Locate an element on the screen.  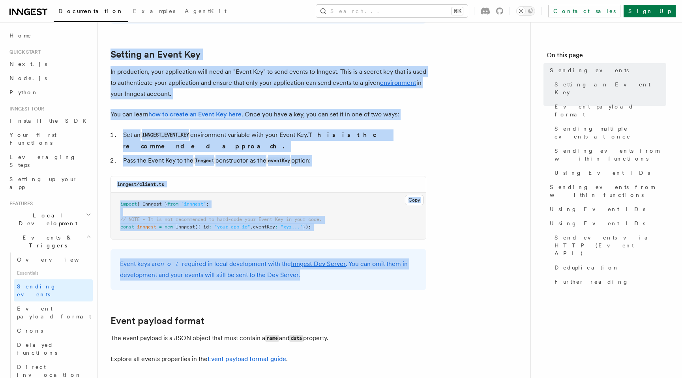
a: Overview is located at coordinates (53, 260).